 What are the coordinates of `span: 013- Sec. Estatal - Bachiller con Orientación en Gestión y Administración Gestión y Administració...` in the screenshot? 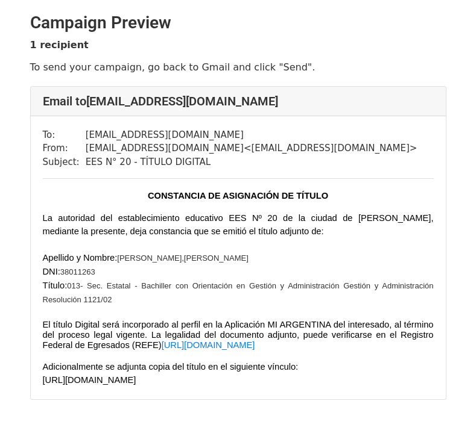 It's located at (238, 293).